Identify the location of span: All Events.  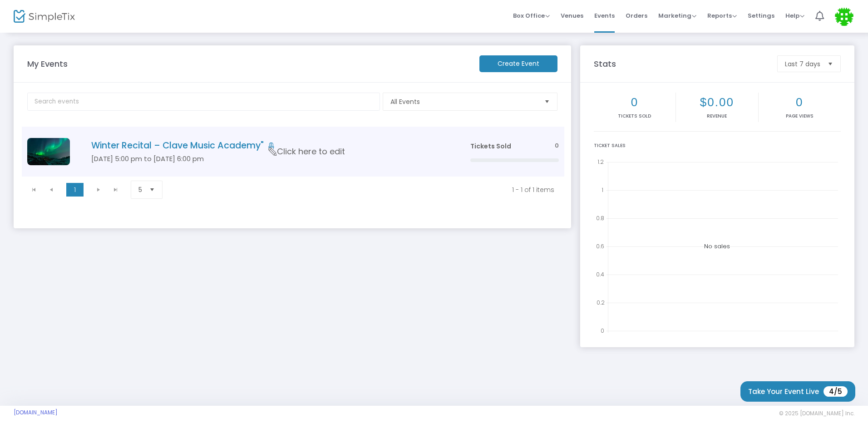
(463, 102).